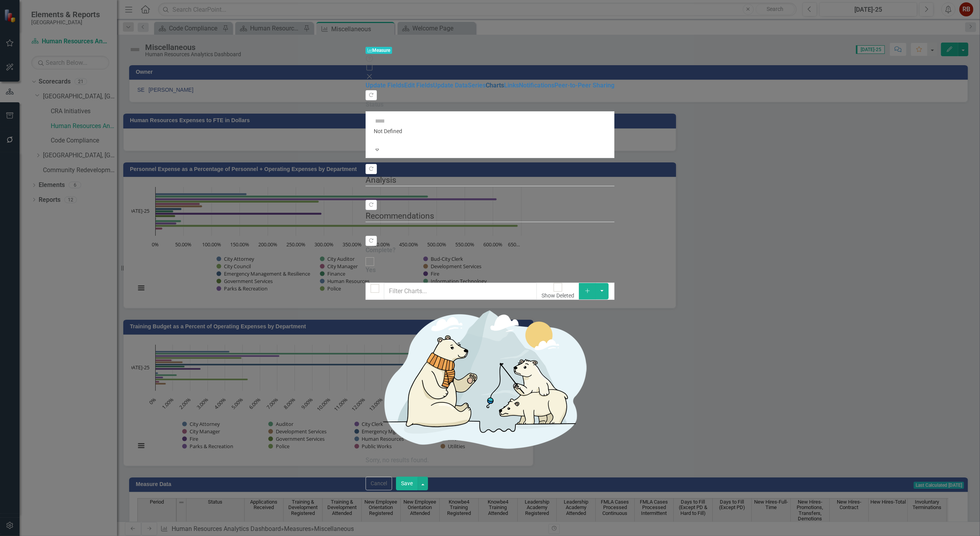 This screenshot has width=980, height=536. I want to click on button: Save, so click(407, 483).